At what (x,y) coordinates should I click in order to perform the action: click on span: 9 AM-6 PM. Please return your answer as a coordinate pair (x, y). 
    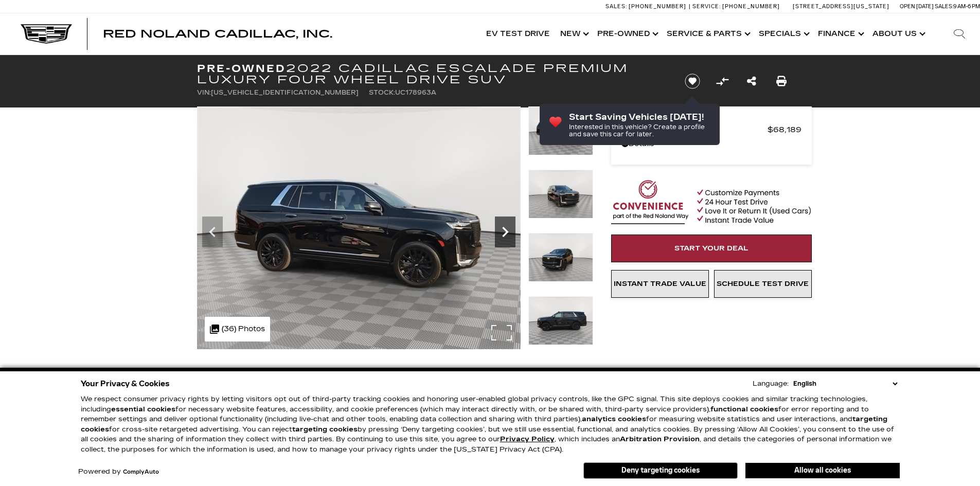
    Looking at the image, I should click on (966, 6).